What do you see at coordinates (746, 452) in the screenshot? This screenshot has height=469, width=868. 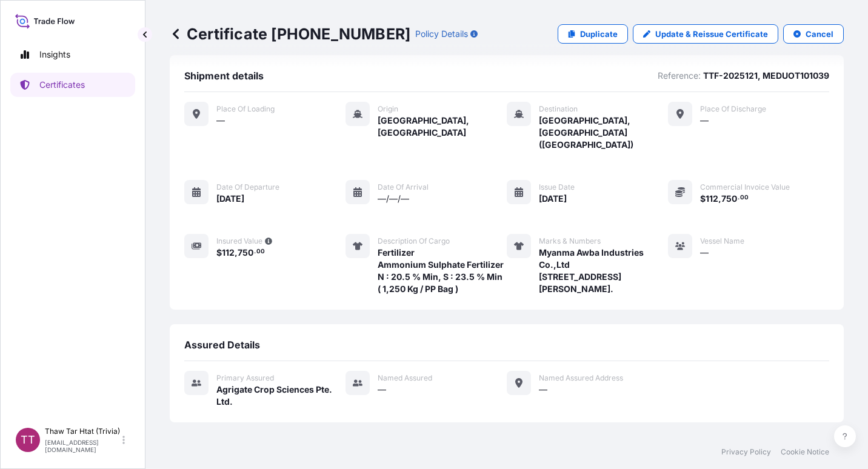 I see `p: Privacy Policy` at bounding box center [746, 452].